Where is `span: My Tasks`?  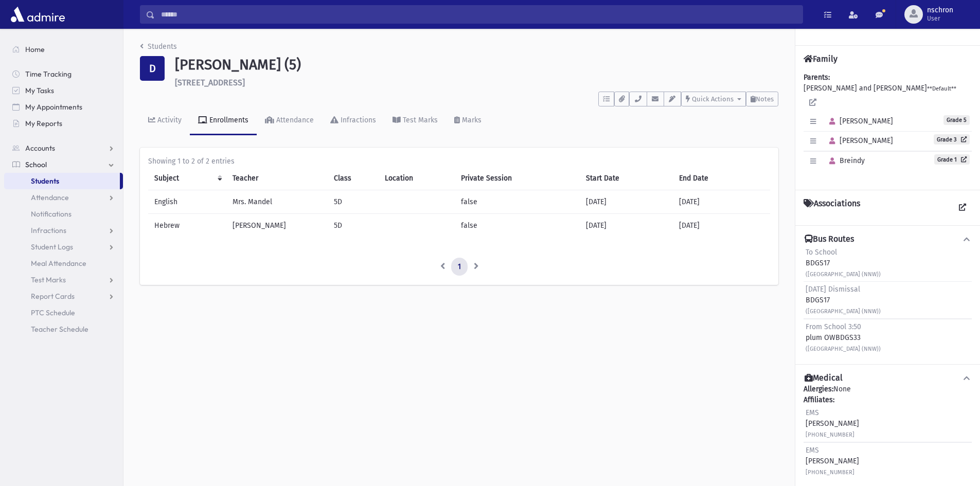 span: My Tasks is located at coordinates (40, 90).